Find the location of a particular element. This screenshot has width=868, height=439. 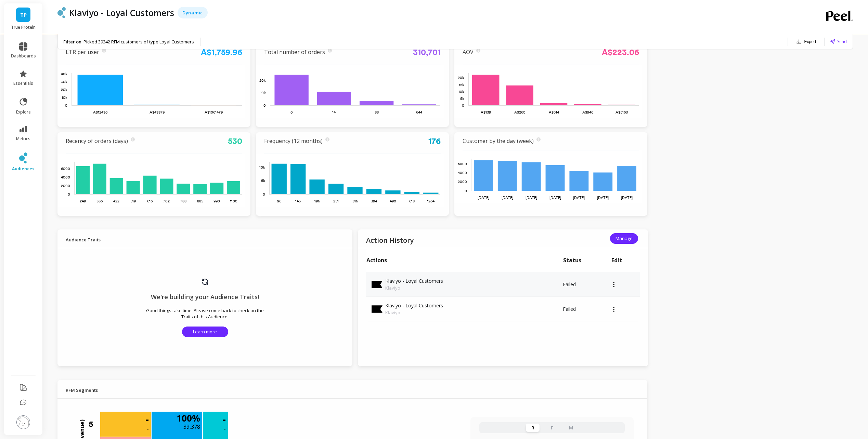

a: Total number of orders is located at coordinates (295, 52).